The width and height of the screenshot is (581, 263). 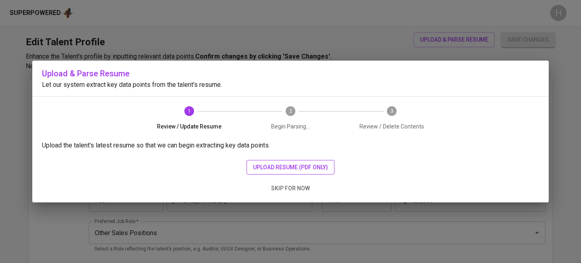 I want to click on span: upload resume (pdf only), so click(x=291, y=167).